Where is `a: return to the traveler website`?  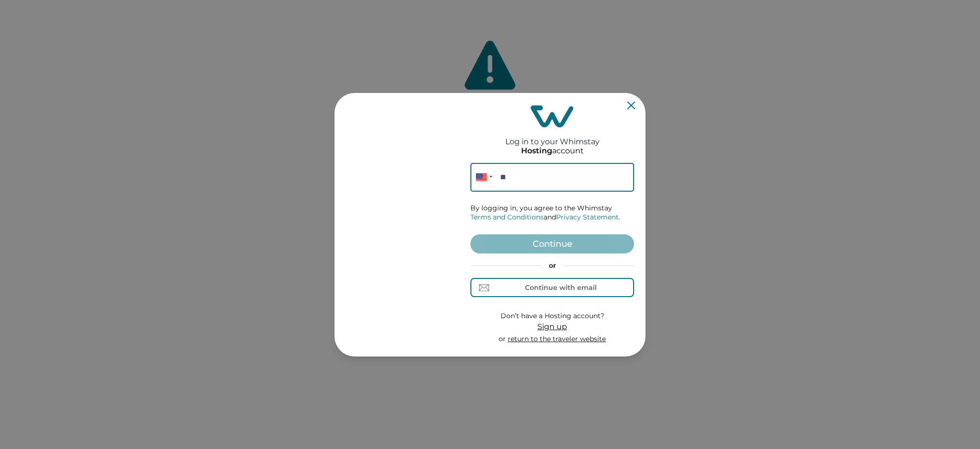
a: return to the traveler website is located at coordinates (556, 339).